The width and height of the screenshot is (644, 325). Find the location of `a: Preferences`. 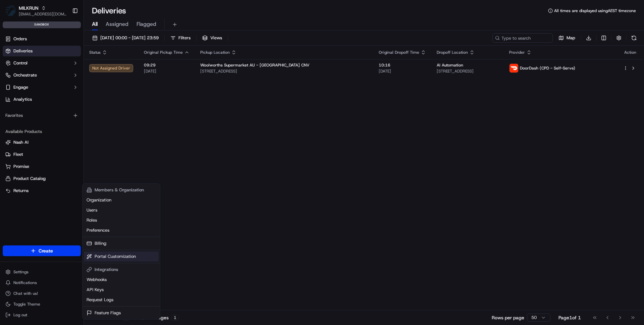

a: Preferences is located at coordinates (121, 230).